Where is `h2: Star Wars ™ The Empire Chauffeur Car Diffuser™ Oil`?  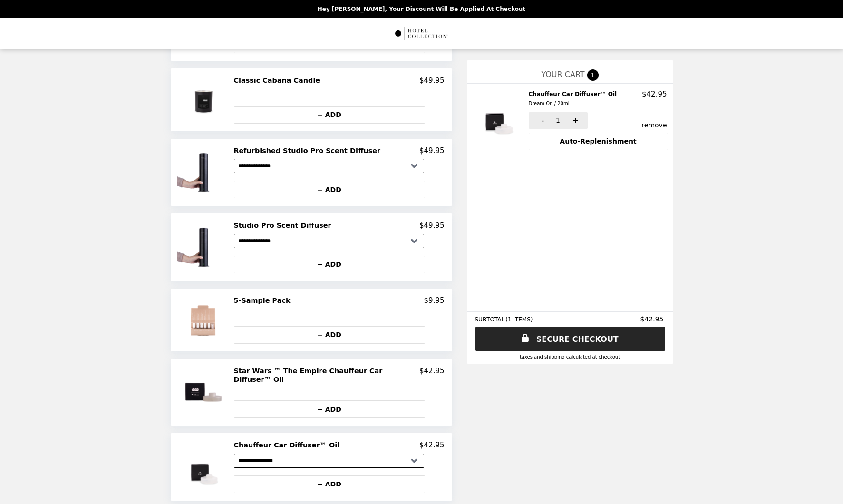
h2: Star Wars ™ The Empire Chauffeur Car Diffuser™ Oil is located at coordinates (326, 375).